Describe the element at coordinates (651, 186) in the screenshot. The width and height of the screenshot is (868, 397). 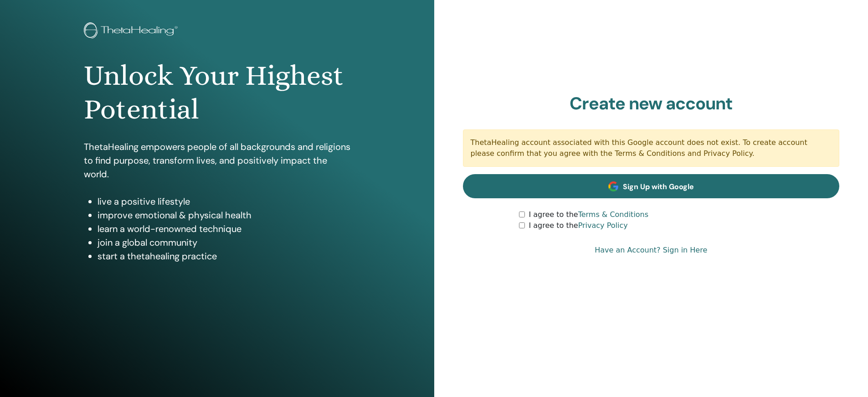
I see `a: Sign Up with Google` at that location.